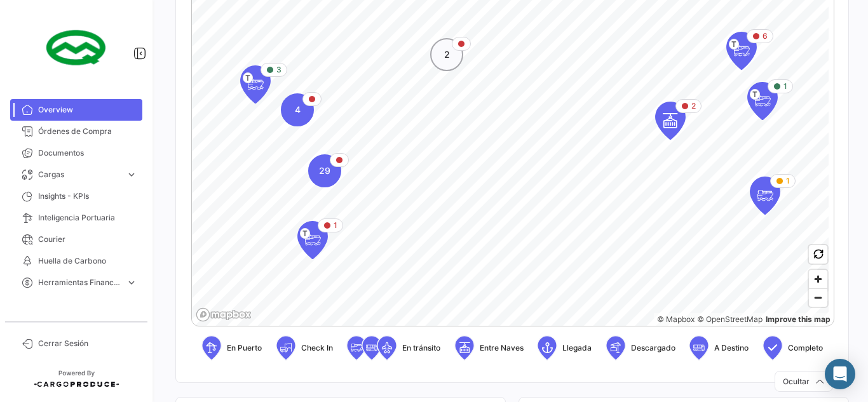 The image size is (868, 402). Describe the element at coordinates (501, 348) in the screenshot. I see `span: Entre Naves` at that location.